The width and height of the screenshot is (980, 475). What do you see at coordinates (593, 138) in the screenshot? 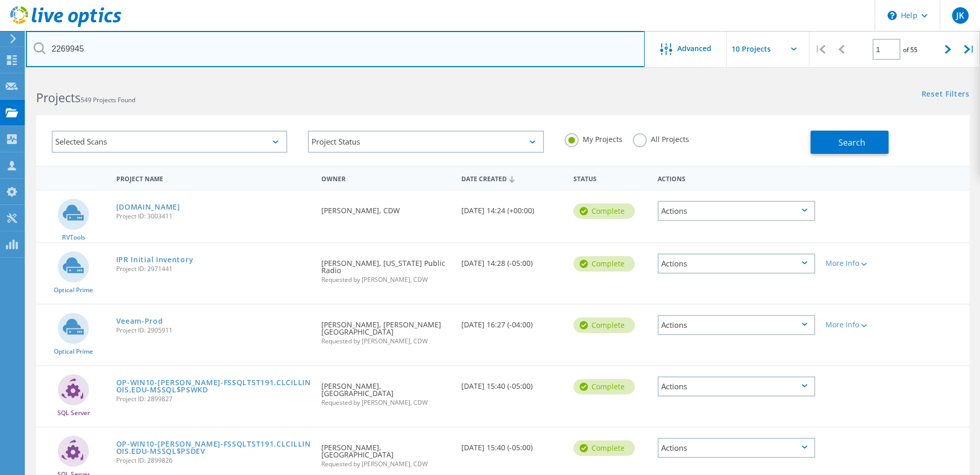
I see `label: My Projects` at bounding box center [593, 138].